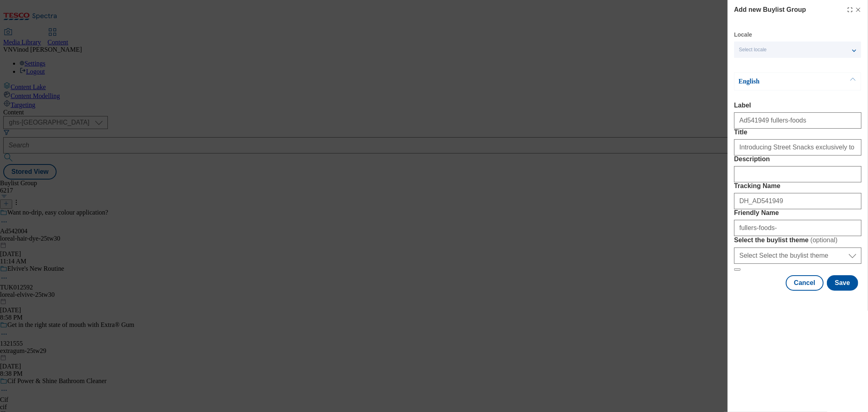 This screenshot has width=868, height=412. What do you see at coordinates (798, 240) in the screenshot?
I see `label: Select the buylist theme` at bounding box center [798, 240].